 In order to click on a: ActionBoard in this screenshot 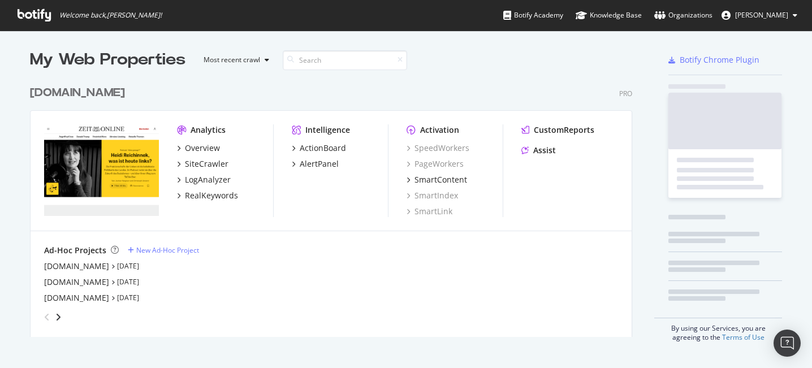, I will do `click(319, 148)`.